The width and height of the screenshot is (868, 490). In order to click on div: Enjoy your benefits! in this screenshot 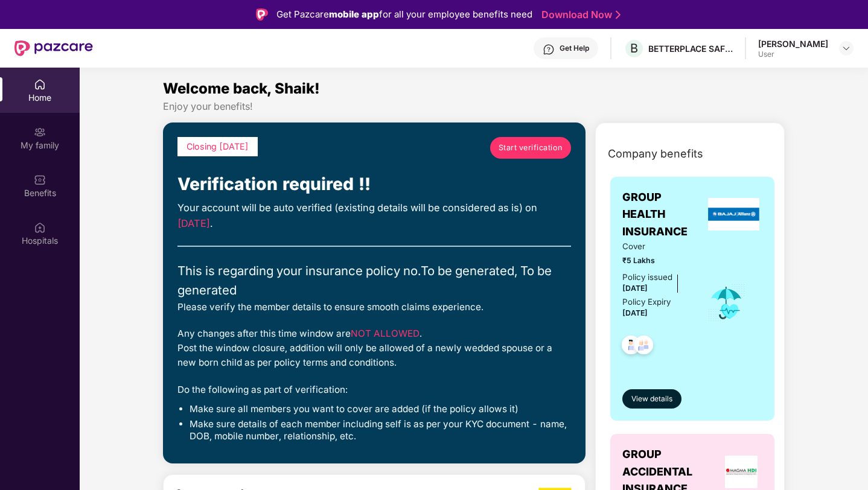, I will do `click(474, 106)`.